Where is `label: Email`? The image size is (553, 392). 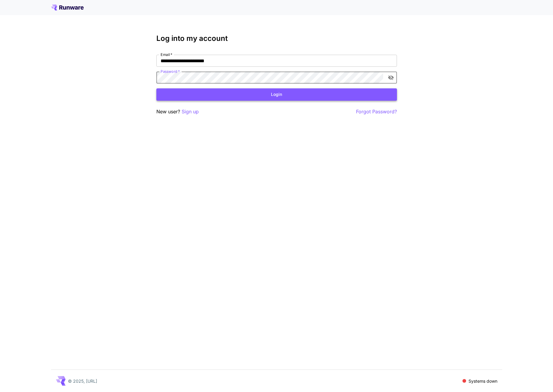 label: Email is located at coordinates (166, 54).